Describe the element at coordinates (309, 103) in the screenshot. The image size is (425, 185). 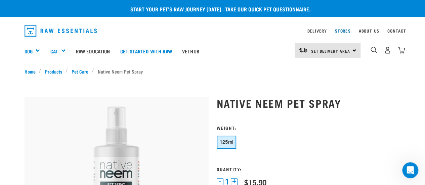
I see `h1: Native Neem Pet Spray` at that location.